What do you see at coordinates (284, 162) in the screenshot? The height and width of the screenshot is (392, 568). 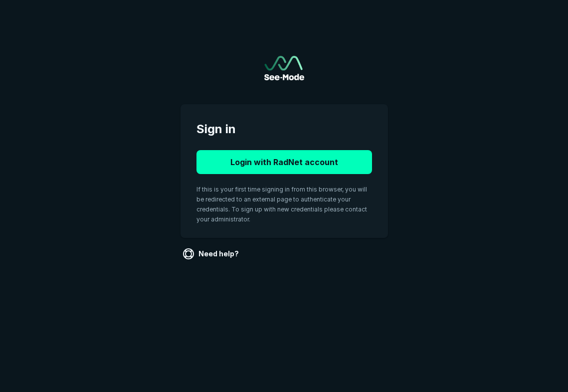 I see `button: Login with RadNet account` at bounding box center [284, 162].